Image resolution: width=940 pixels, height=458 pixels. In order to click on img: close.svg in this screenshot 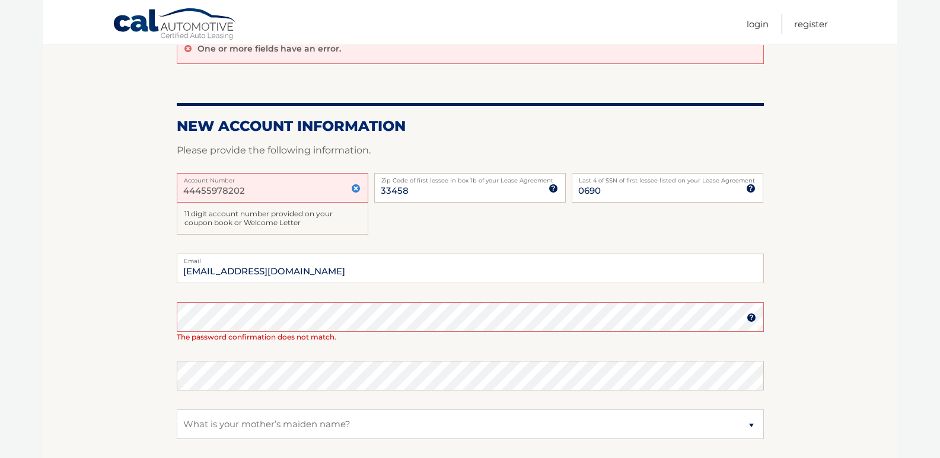, I will do `click(356, 189)`.